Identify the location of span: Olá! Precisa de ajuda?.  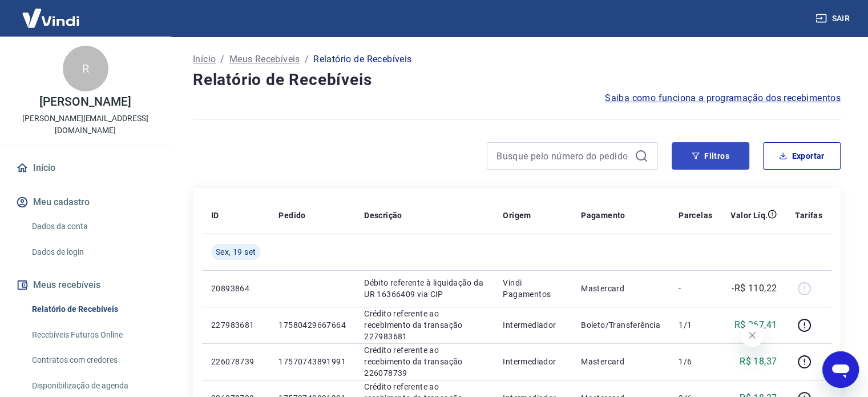
(52, 13).